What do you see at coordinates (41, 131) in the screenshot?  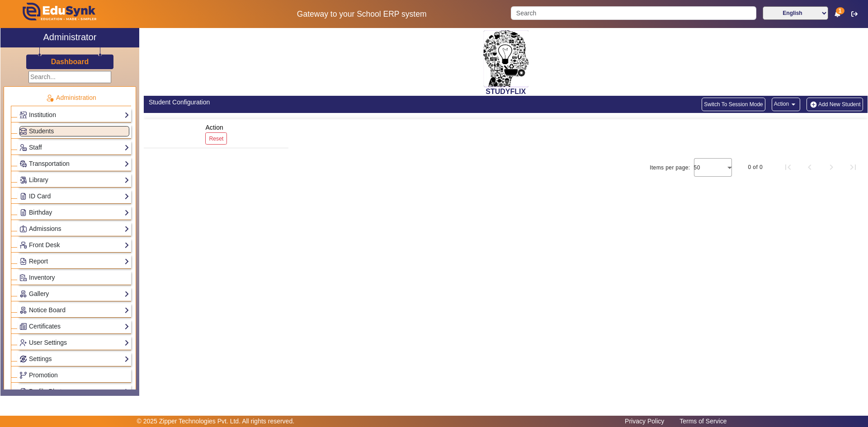 I see `span: Students` at bounding box center [41, 131].